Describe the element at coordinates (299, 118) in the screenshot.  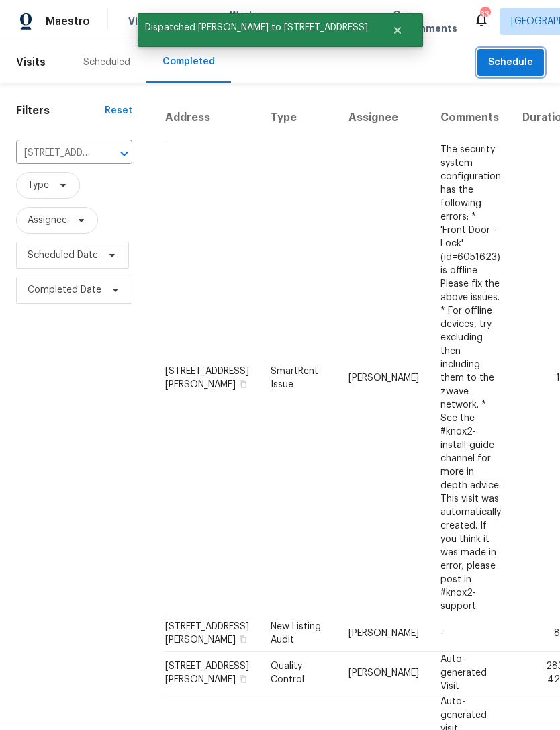
I see `th: Type` at that location.